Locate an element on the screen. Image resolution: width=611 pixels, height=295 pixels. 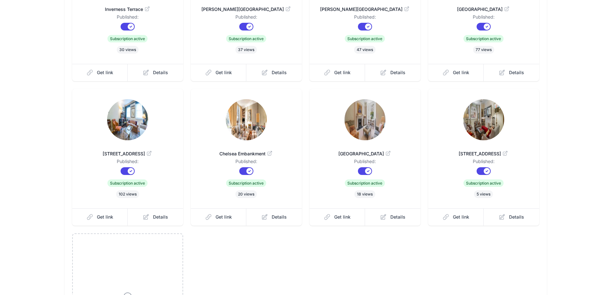
span: 30 views is located at coordinates (128, 50).